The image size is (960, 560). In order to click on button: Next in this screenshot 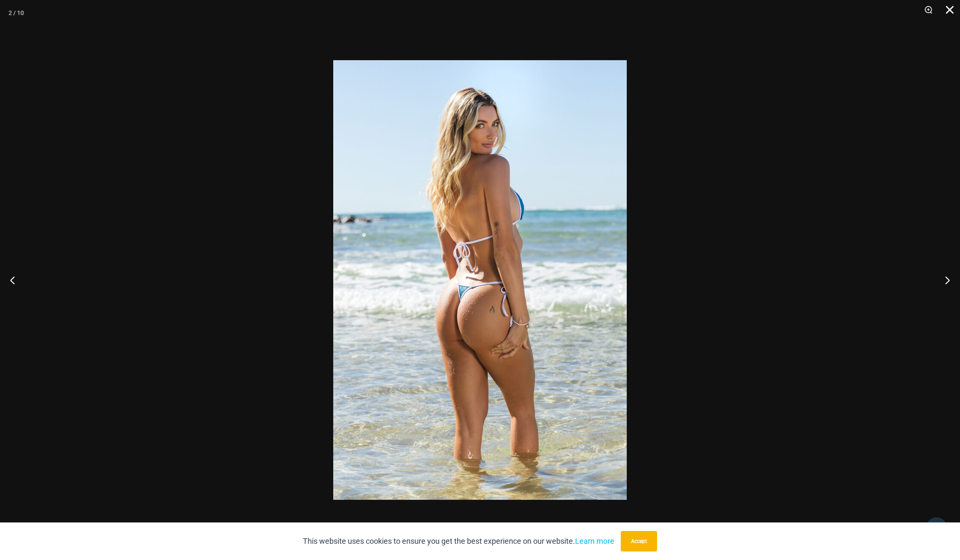, I will do `click(944, 280)`.